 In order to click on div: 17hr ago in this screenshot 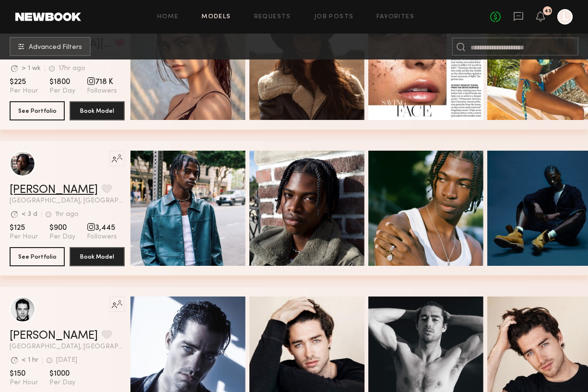, I will do `click(72, 69)`.